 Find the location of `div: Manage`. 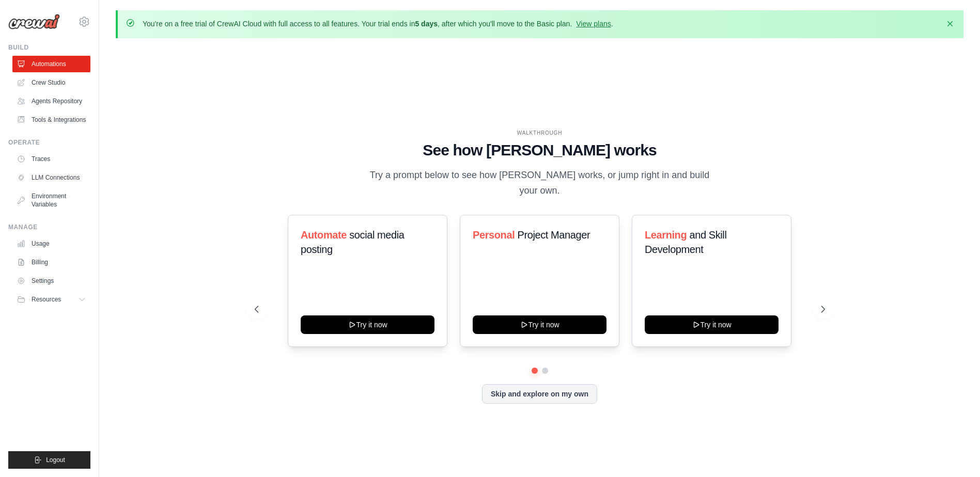

div: Manage is located at coordinates (49, 227).